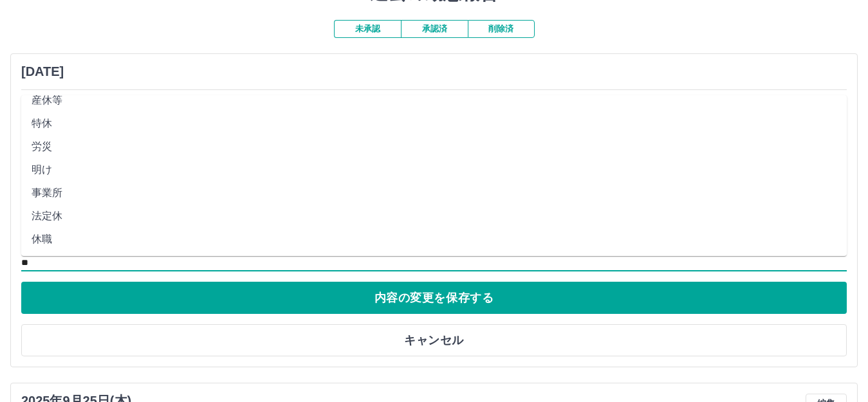 The height and width of the screenshot is (402, 868). Describe the element at coordinates (434, 170) in the screenshot. I see `li: 明け` at that location.